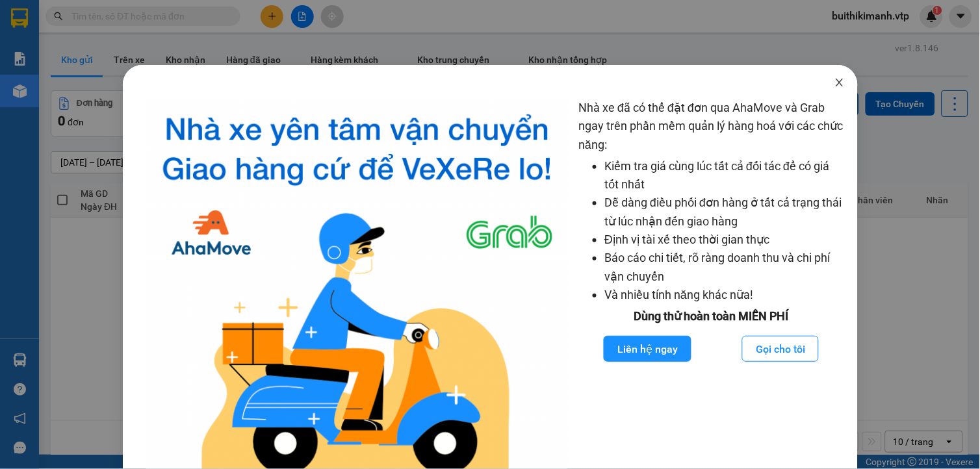  I want to click on div: Dùng thử hoàn toàn MIỄN PHÍ, so click(711, 317).